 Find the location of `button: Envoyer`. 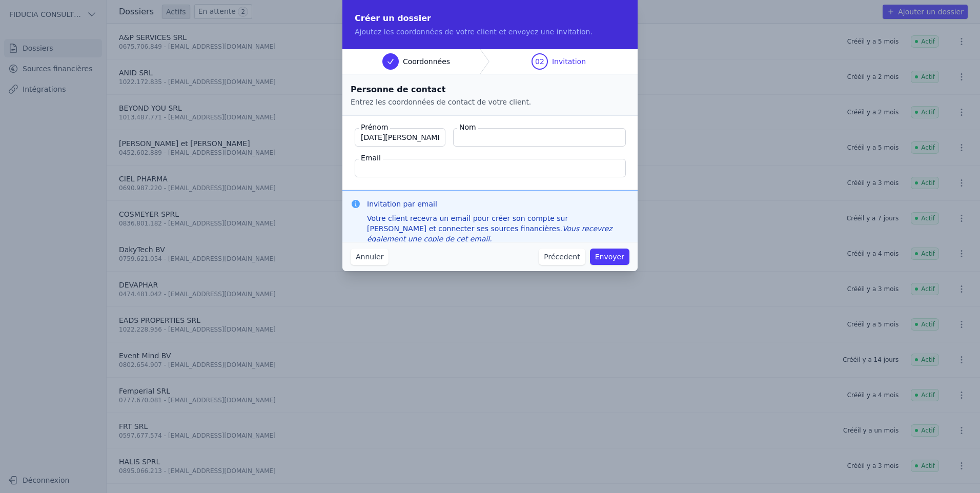

button: Envoyer is located at coordinates (609, 257).